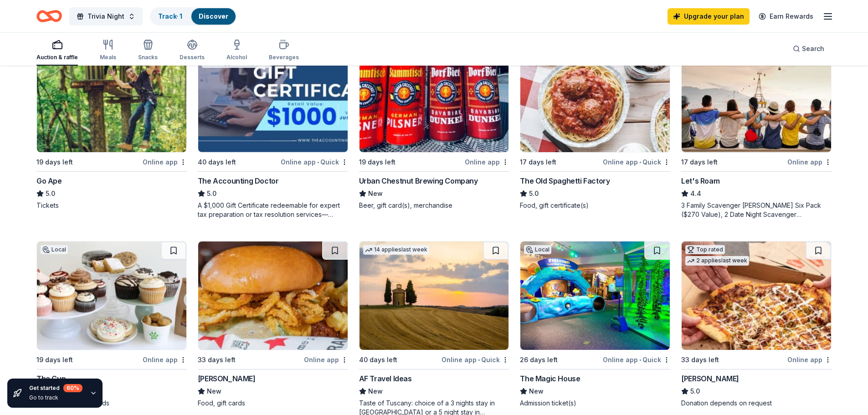 The width and height of the screenshot is (868, 415). What do you see at coordinates (56, 388) in the screenshot?
I see `div: Get started` at bounding box center [56, 388].